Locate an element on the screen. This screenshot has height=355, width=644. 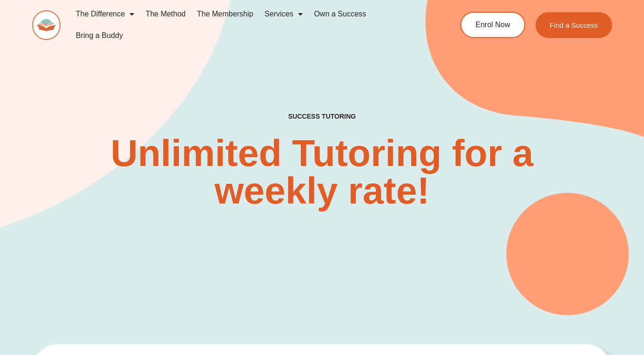
a: Find a Success is located at coordinates (573, 25).